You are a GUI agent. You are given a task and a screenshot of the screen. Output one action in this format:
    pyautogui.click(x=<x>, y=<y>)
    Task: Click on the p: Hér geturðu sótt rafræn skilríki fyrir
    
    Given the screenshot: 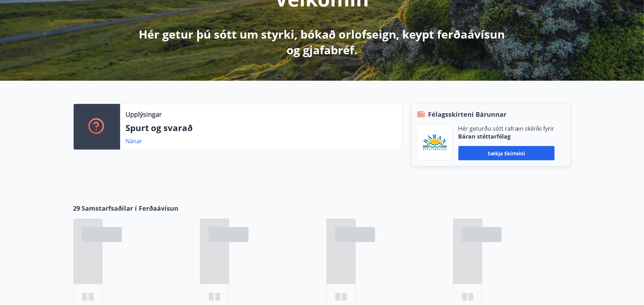 What is the action you would take?
    pyautogui.click(x=506, y=128)
    